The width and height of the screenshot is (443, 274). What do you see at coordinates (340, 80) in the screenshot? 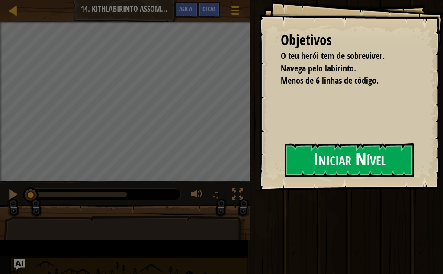
I see `li: Menos de 6 linhas de código.` at bounding box center [340, 80].